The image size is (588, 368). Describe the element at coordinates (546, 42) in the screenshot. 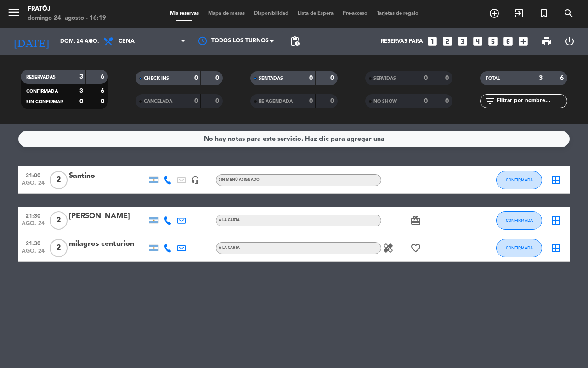

I see `span: print` at that location.